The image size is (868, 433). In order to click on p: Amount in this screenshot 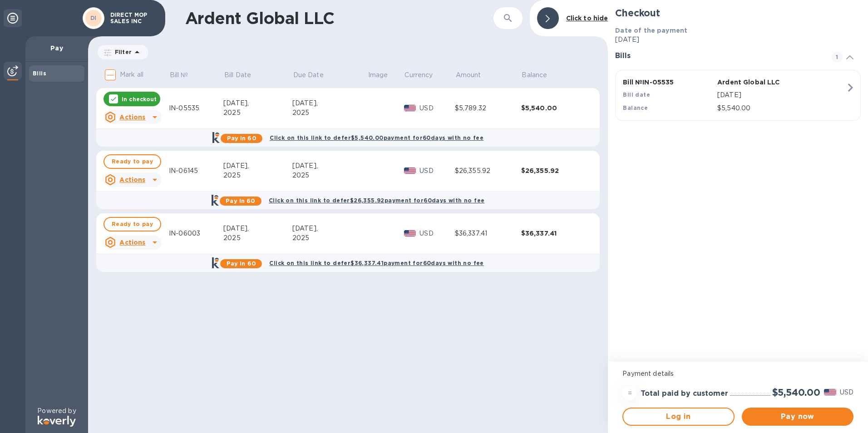, I will do `click(468, 75)`.